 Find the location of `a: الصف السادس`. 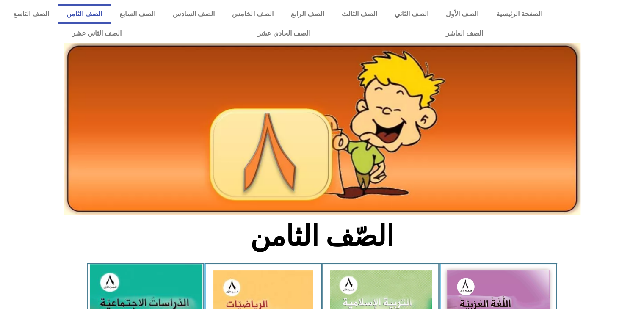

a: الصف السادس is located at coordinates (194, 14).